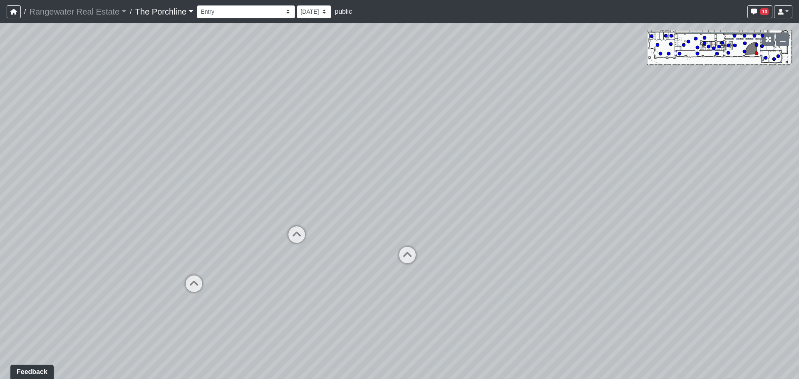  What do you see at coordinates (78, 12) in the screenshot?
I see `a: Rangewater Real Estate` at bounding box center [78, 12].